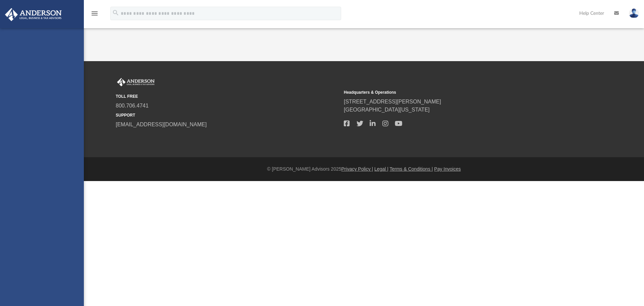 The image size is (644, 306). Describe the element at coordinates (94, 13) in the screenshot. I see `i: menu` at that location.